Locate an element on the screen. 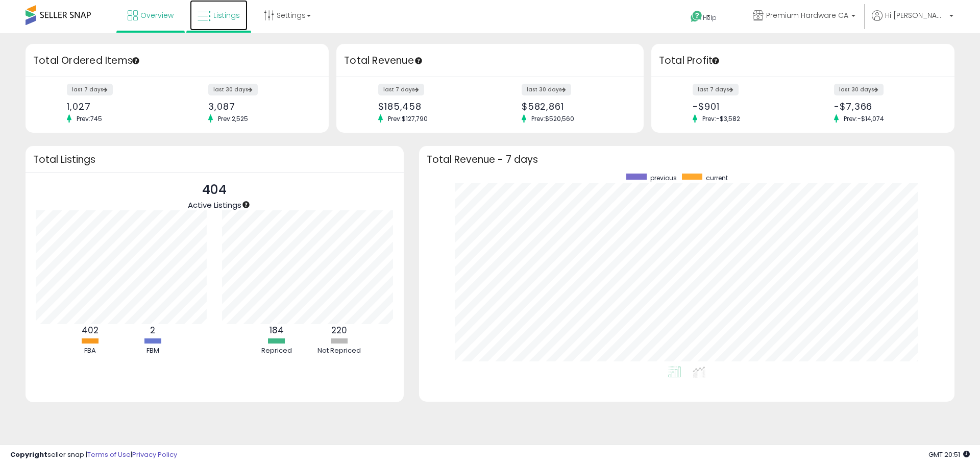 Image resolution: width=980 pixels, height=465 pixels. div: Repriced is located at coordinates (277, 351).